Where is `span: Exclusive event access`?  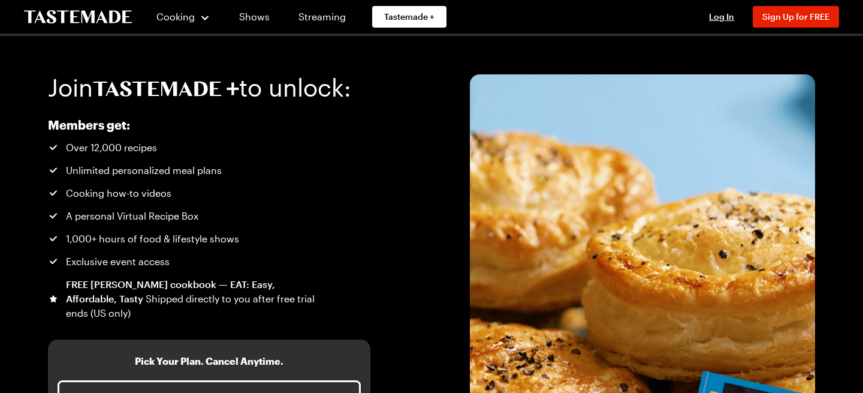 span: Exclusive event access is located at coordinates (118, 261).